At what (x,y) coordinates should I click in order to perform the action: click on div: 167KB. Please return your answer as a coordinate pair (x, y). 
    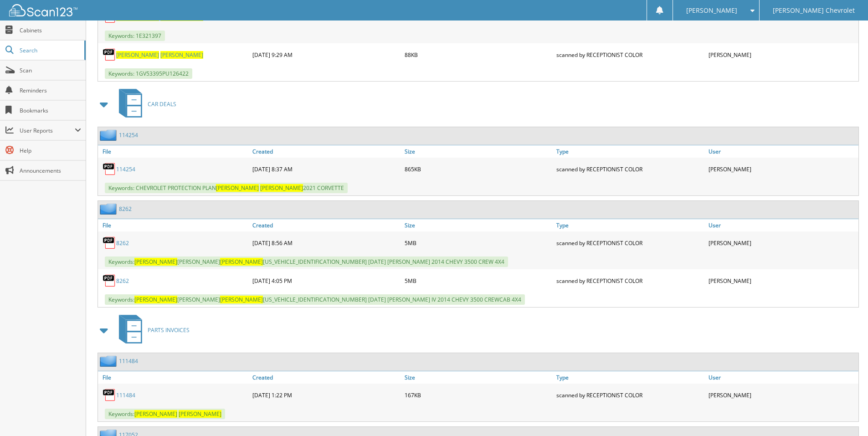
    Looking at the image, I should click on (478, 395).